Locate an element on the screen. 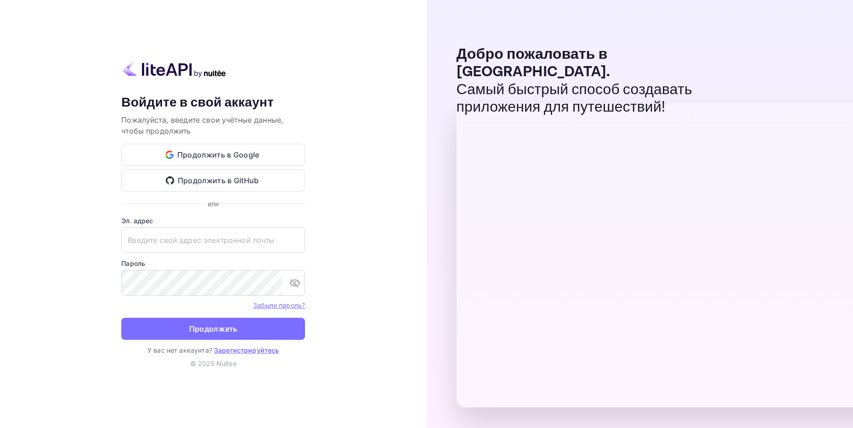 The width and height of the screenshot is (853, 428). ya-tr-span: Самый быстрый способ создавать приложения для путешествий! is located at coordinates (574, 98).